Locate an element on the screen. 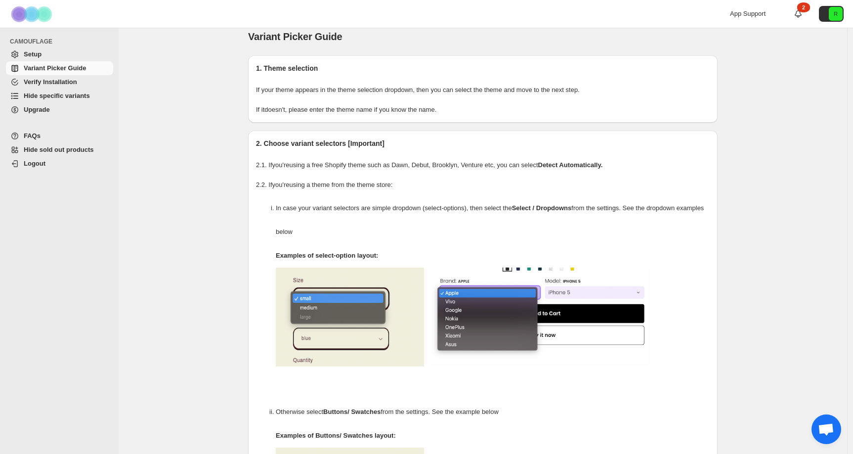 The image size is (853, 454). span: Avatar with initials R is located at coordinates (836, 14).